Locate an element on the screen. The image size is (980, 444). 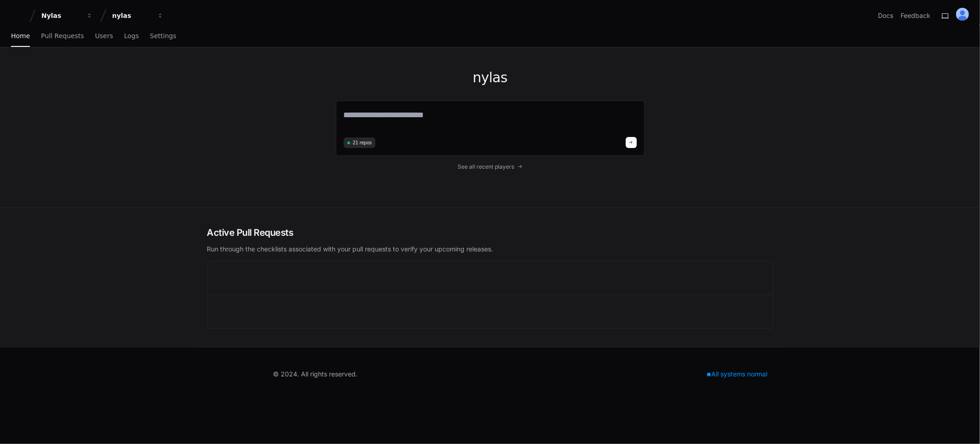
a: See all recent players is located at coordinates (490, 167).